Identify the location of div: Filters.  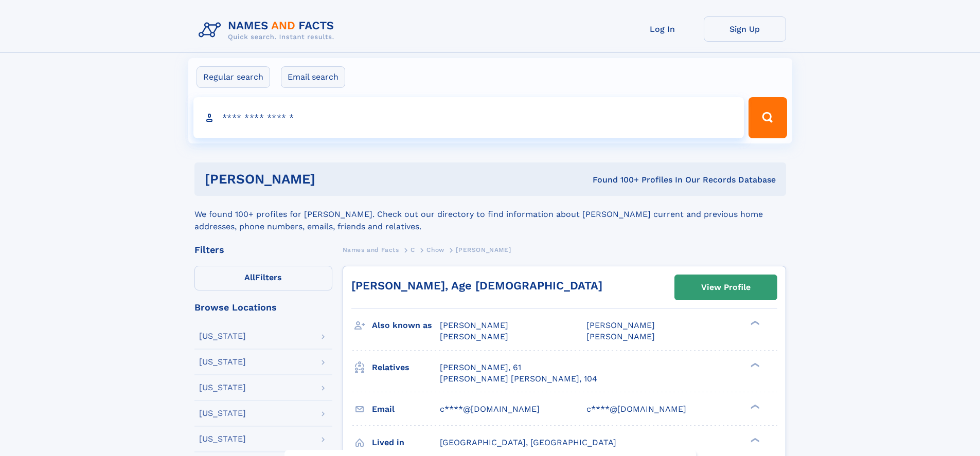
(263, 250).